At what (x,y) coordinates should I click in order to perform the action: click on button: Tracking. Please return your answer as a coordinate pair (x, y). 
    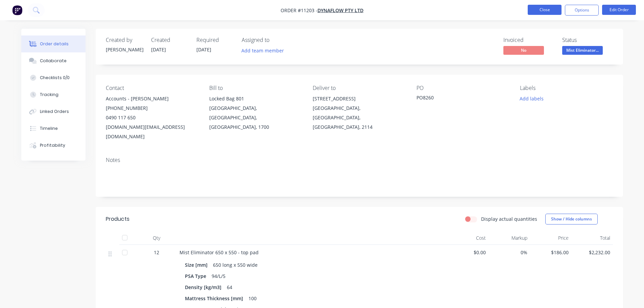
    Looking at the image, I should click on (54, 94).